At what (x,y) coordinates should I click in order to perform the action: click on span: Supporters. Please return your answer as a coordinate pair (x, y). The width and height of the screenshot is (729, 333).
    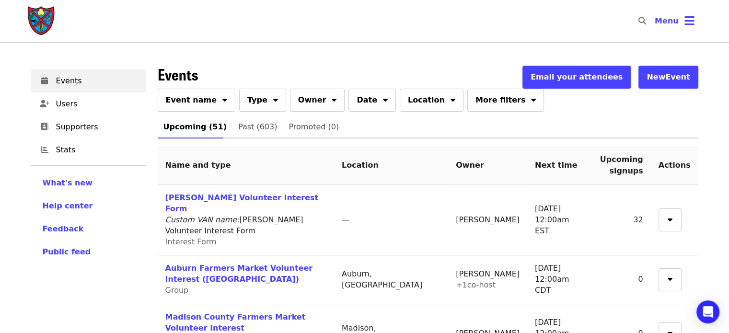
    Looking at the image, I should click on (97, 127).